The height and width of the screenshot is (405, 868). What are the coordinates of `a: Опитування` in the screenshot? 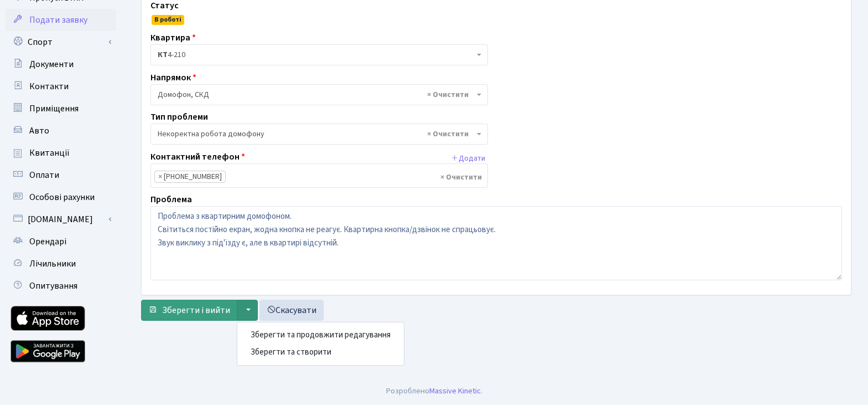 It's located at (61, 286).